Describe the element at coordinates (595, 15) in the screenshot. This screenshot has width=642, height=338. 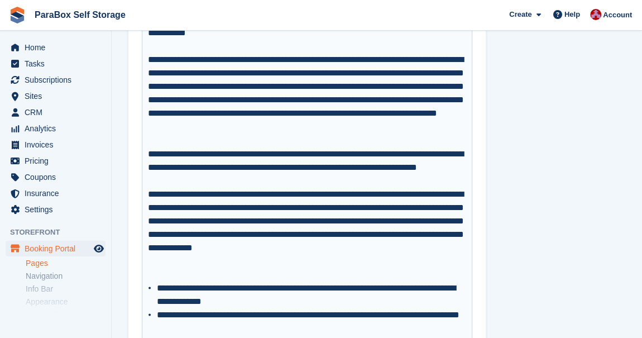
I see `img: Yan Grandjean` at that location.